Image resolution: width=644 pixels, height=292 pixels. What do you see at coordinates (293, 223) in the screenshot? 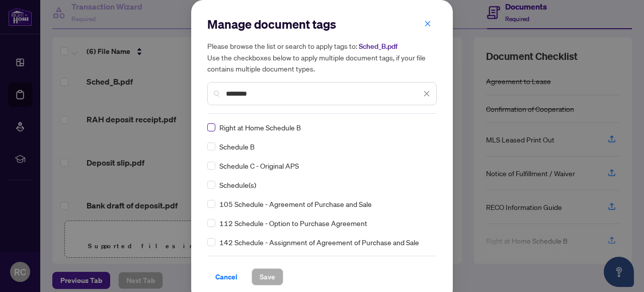
I see `span: 112 Schedule - Option to Purchase Agreement` at bounding box center [293, 223].